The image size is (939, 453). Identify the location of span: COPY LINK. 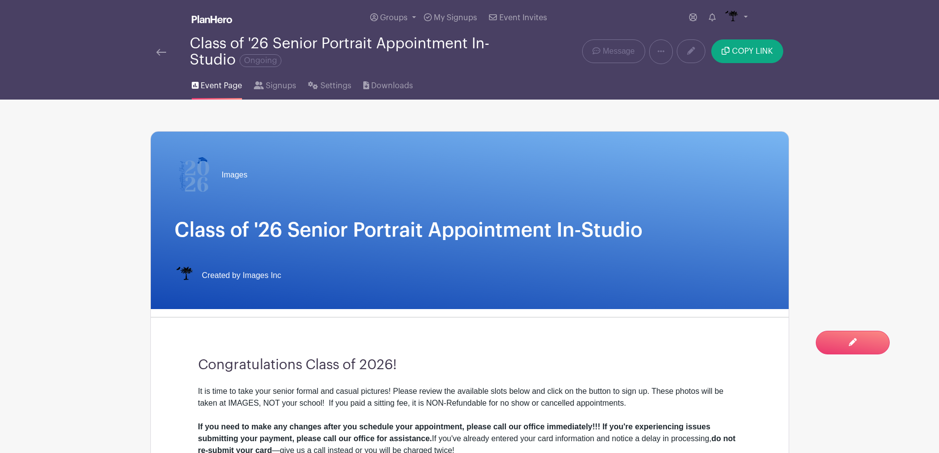
(752, 51).